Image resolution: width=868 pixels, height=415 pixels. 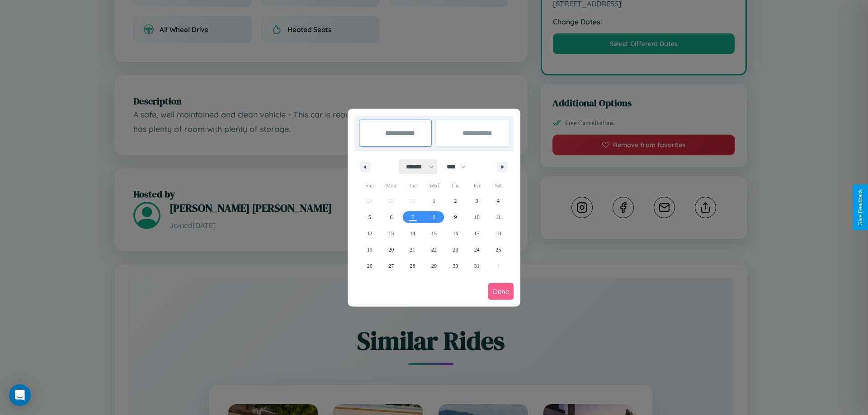 What do you see at coordinates (477, 250) in the screenshot?
I see `span: 24` at bounding box center [477, 250].